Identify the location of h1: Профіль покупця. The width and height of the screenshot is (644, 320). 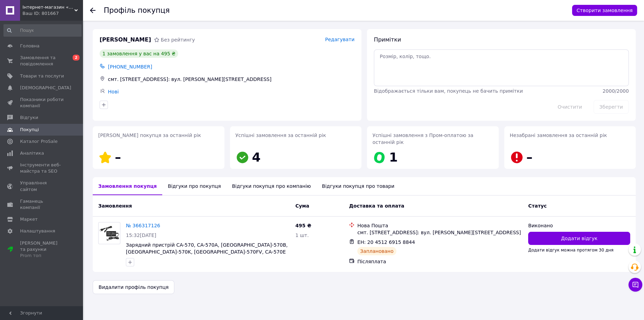
(136, 10).